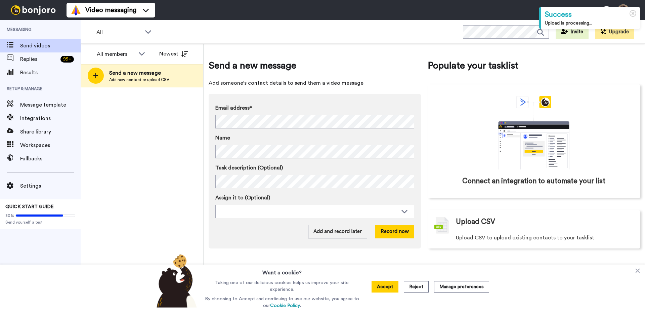 This screenshot has height=309, width=645. I want to click on span: Workspaces, so click(50, 145).